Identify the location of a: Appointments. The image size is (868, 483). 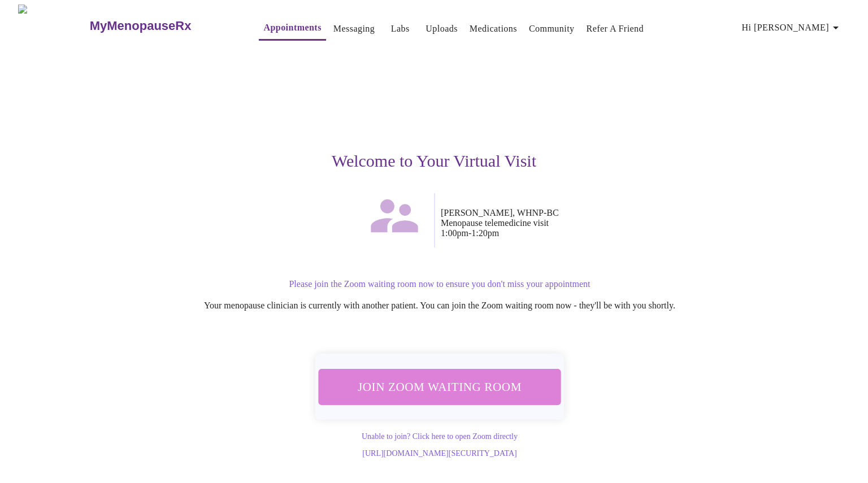
(292, 28).